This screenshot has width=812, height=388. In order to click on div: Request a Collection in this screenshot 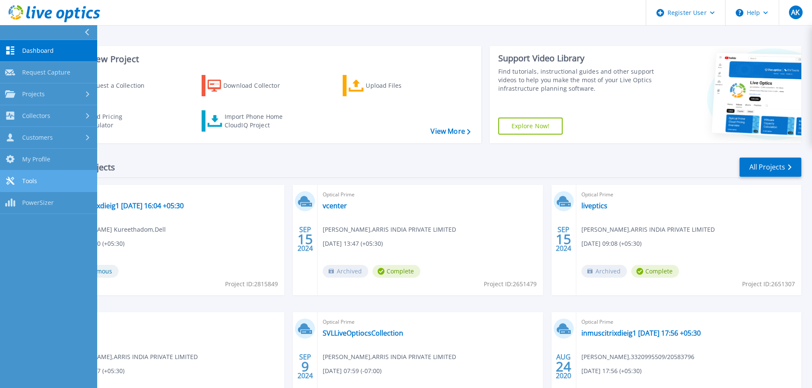, I will do `click(119, 86)`.